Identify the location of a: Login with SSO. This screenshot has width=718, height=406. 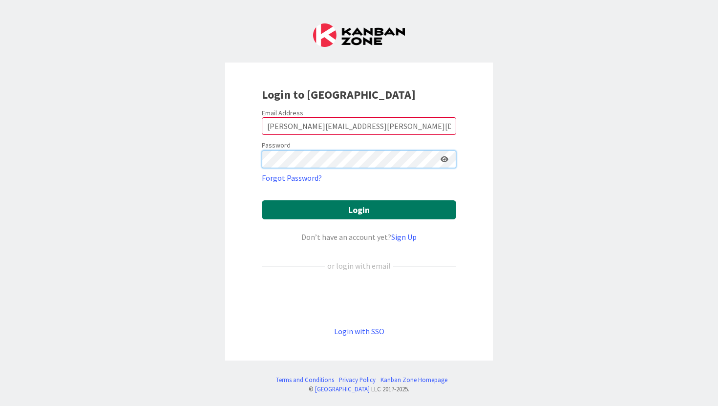
(359, 331).